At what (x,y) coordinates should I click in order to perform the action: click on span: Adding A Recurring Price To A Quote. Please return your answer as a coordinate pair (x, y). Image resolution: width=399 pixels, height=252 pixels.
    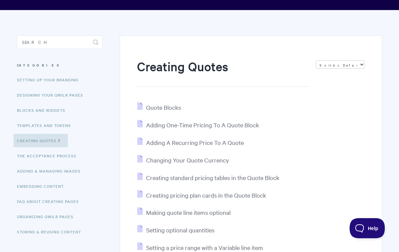
    Looking at the image, I should click on (195, 143).